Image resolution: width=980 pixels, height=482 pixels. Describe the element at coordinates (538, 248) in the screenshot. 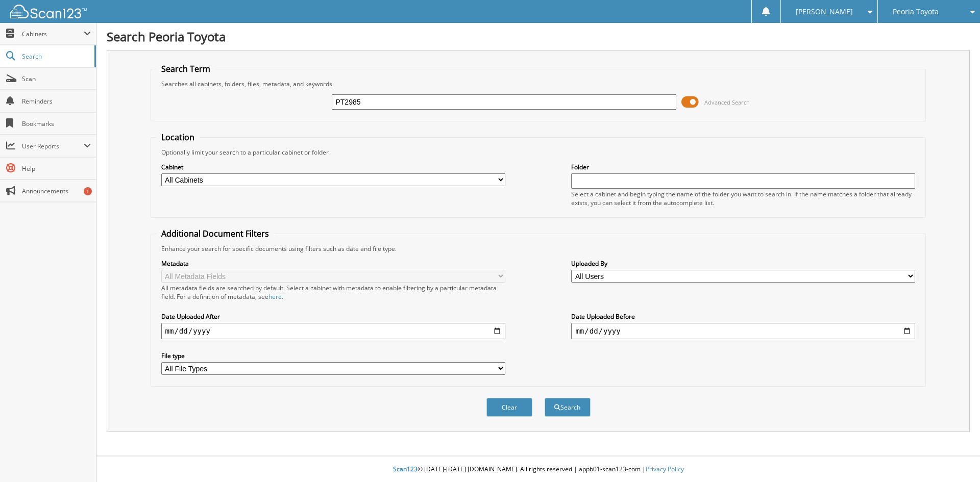

I see `div: Enhance your search for specific documents using filters such as date and file type.` at that location.